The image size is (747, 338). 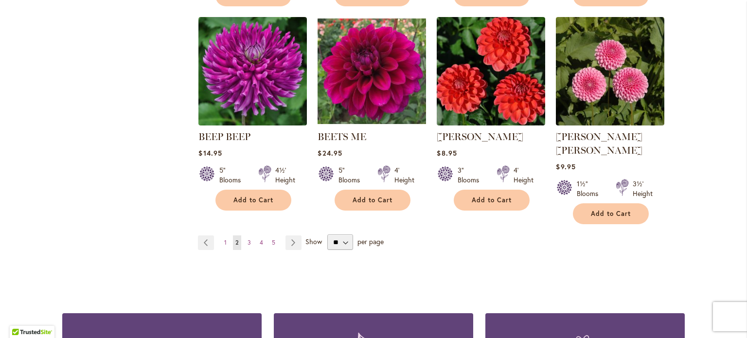 I want to click on span: $24.95, so click(x=330, y=153).